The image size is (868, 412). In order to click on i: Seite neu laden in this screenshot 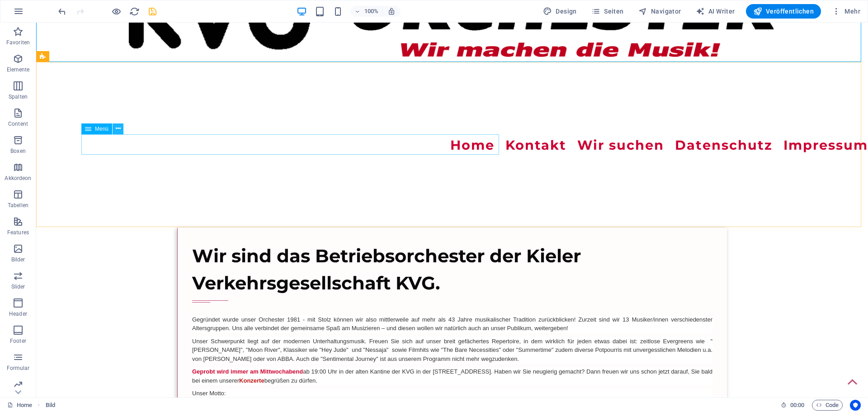, I will do `click(134, 11)`.